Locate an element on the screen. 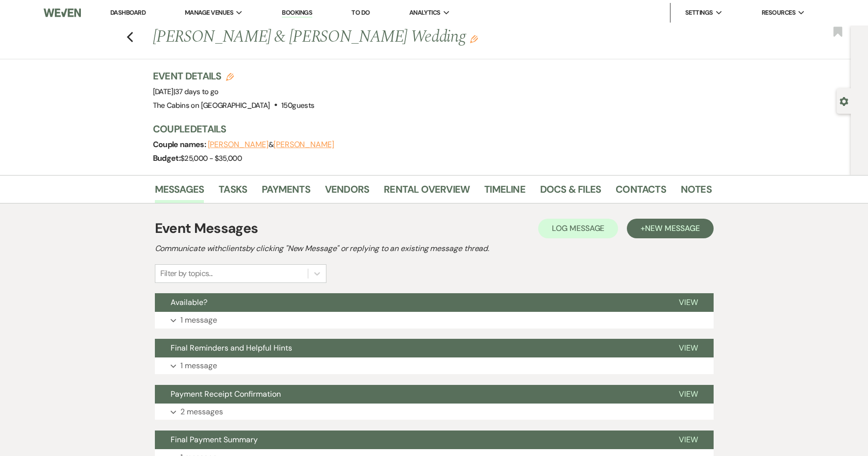  a: Messages is located at coordinates (179, 192).